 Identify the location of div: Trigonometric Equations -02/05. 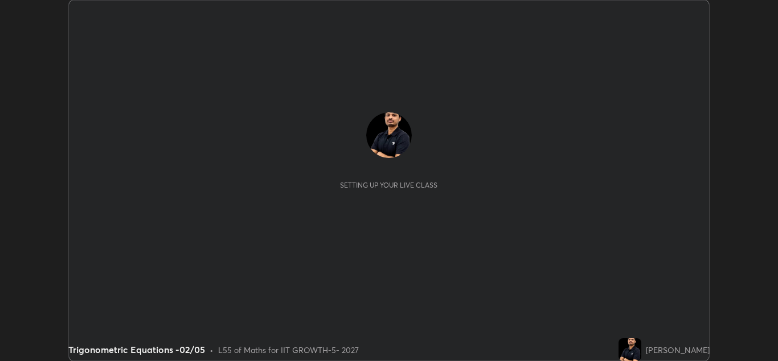
(137, 349).